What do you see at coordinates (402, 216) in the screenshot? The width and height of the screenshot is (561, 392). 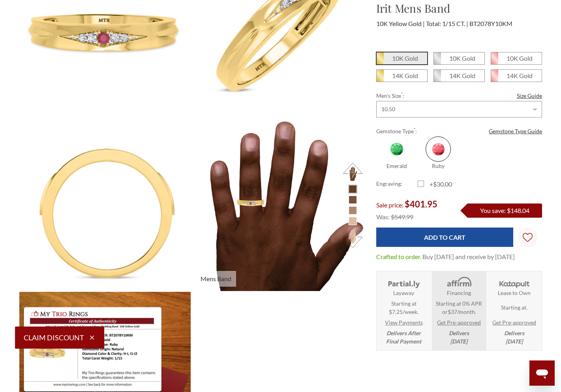 I see `span: $549.99` at bounding box center [402, 216].